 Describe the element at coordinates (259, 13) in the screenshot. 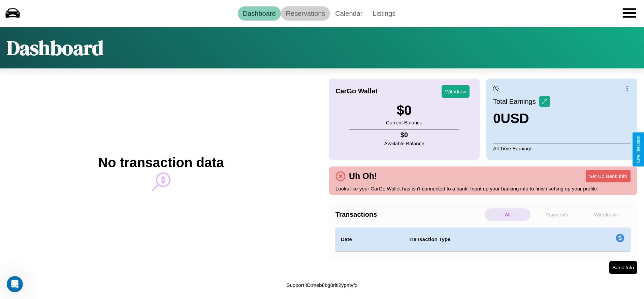

I see `a: Dashboard` at that location.